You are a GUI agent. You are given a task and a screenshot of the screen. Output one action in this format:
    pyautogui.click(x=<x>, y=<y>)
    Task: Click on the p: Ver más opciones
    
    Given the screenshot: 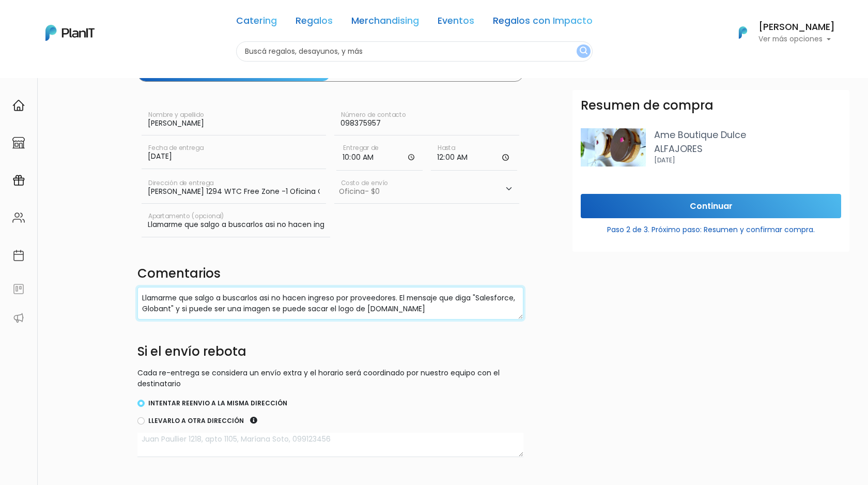 What is the action you would take?
    pyautogui.click(x=796, y=39)
    